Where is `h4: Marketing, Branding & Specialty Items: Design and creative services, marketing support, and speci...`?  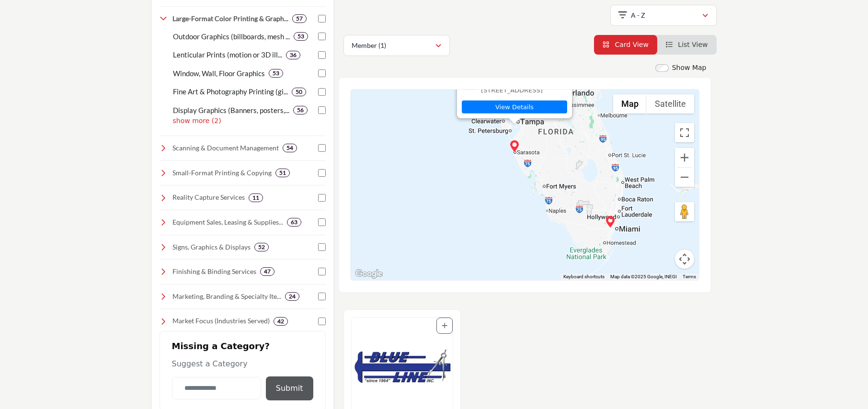 h4: Marketing, Branding & Specialty Items: Design and creative services, marketing support, and speci... is located at coordinates (226, 296).